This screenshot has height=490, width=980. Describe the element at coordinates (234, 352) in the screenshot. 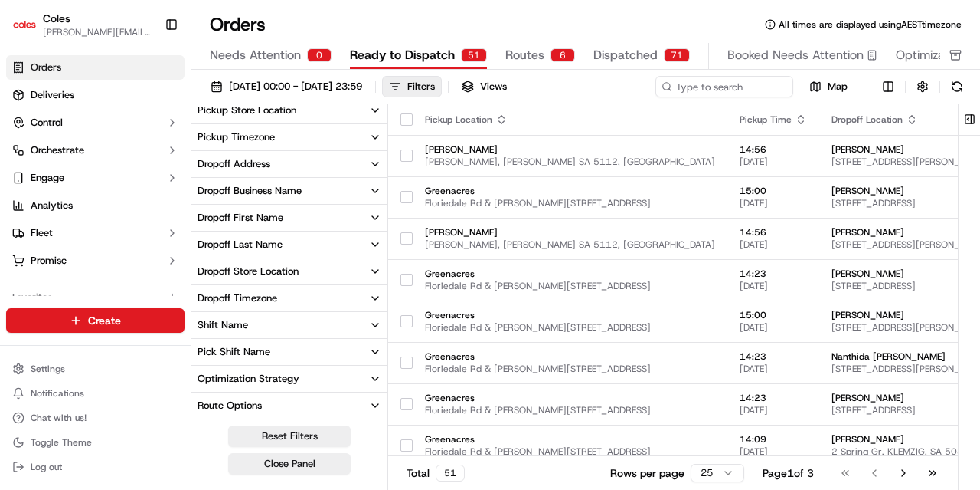

I see `div: Pick Shift Name` at that location.